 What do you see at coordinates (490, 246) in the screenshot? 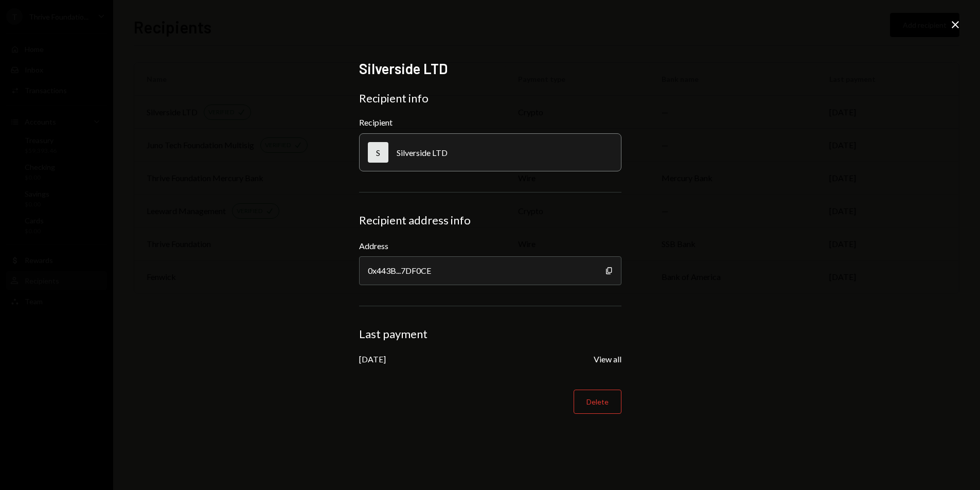
I see `label: Address` at bounding box center [490, 246].